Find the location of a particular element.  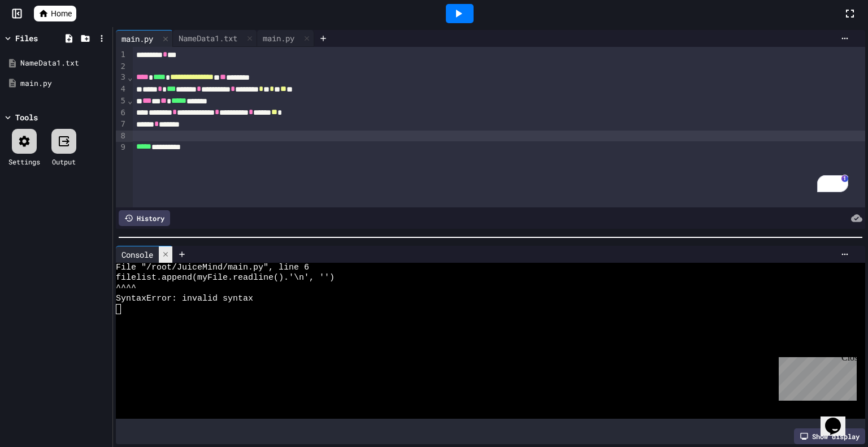

div: 3 is located at coordinates (122, 78).